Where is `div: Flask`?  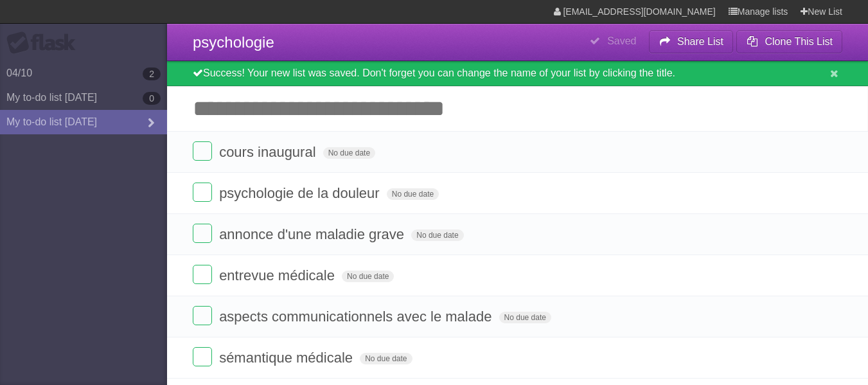 div: Flask is located at coordinates (45, 43).